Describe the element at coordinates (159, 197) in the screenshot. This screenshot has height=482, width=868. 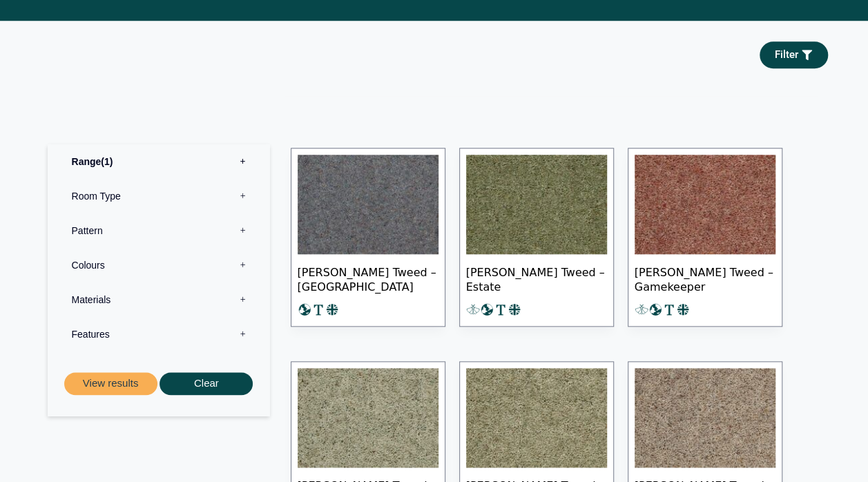
I see `label: Room Type` at that location.